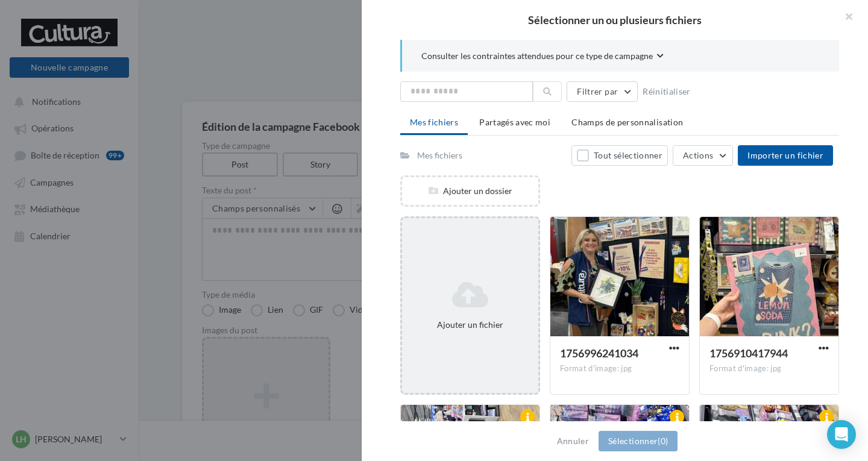 This screenshot has height=461, width=868. I want to click on button: Consulter les contraintes attendues pour ce type de campagne, so click(542, 57).